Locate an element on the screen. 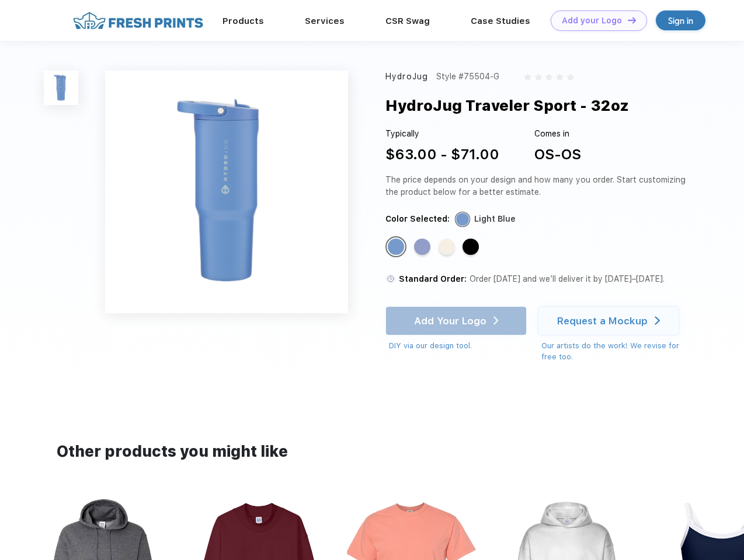  div: Add your Logo is located at coordinates (591, 20).